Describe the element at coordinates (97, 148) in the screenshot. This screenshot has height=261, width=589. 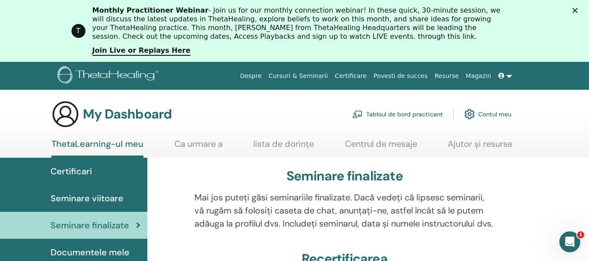
I see `a: ThetaLearning-ul meu` at that location.